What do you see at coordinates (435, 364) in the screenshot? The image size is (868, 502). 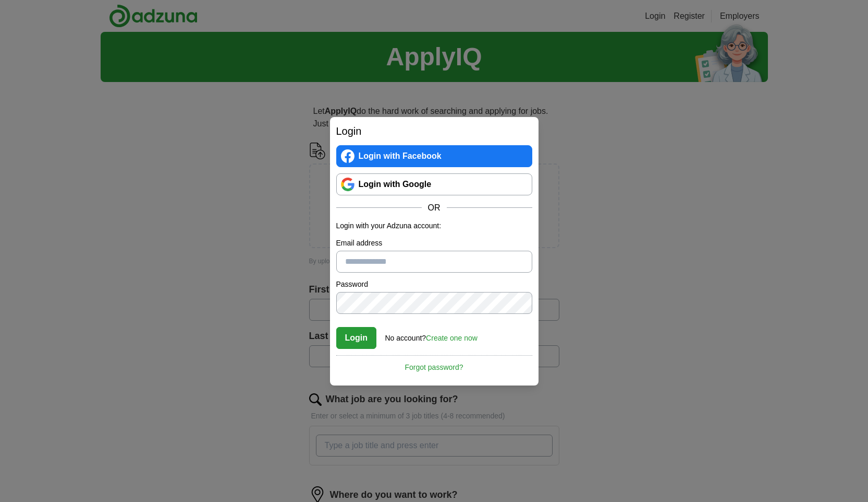 I see `a: Forgot password?` at bounding box center [435, 364].